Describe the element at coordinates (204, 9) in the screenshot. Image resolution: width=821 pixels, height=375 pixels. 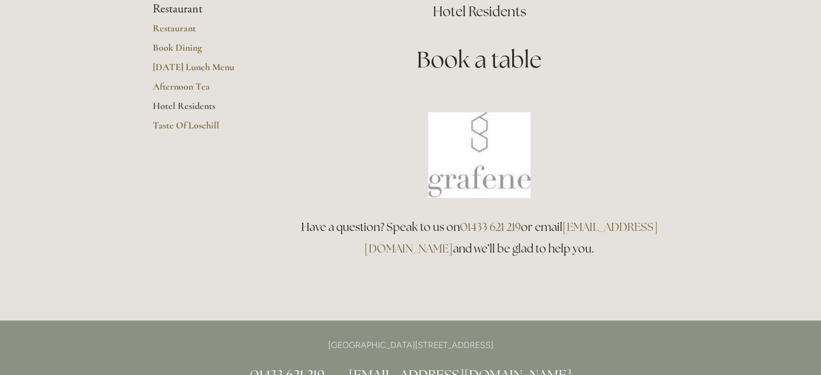
I see `li: Restaurant` at that location.